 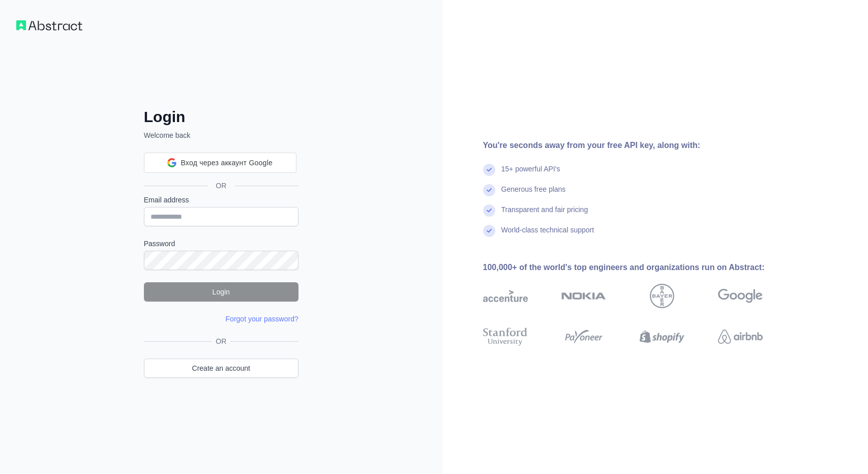 What do you see at coordinates (639, 145) in the screenshot?
I see `div: You're seconds away from your free API key, along with:` at bounding box center [639, 145].